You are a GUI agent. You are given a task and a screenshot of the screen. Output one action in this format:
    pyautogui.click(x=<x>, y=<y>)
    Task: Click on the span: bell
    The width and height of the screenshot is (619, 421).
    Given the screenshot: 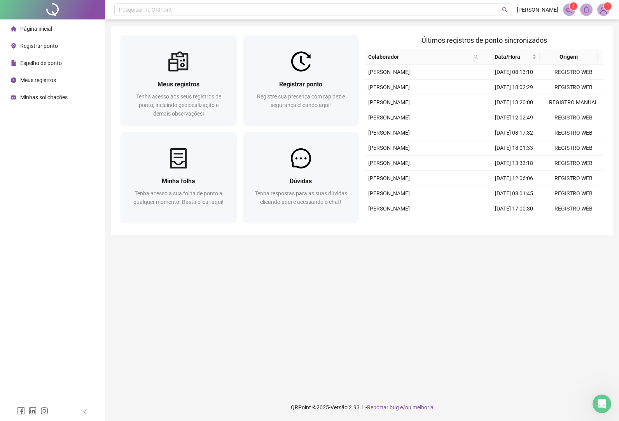 What is the action you would take?
    pyautogui.click(x=587, y=10)
    